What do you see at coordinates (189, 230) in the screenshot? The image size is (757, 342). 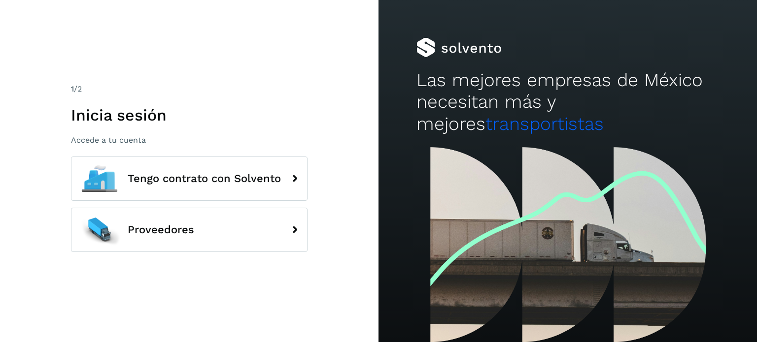 I see `button: Proveedores` at bounding box center [189, 230].